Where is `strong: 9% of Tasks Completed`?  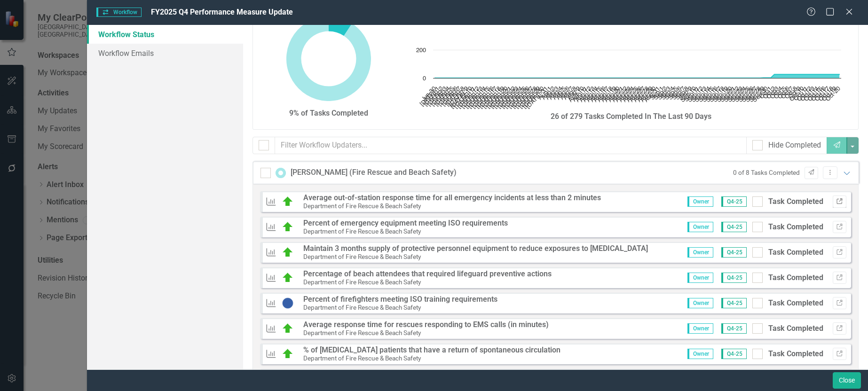
strong: 9% of Tasks Completed is located at coordinates (329, 113).